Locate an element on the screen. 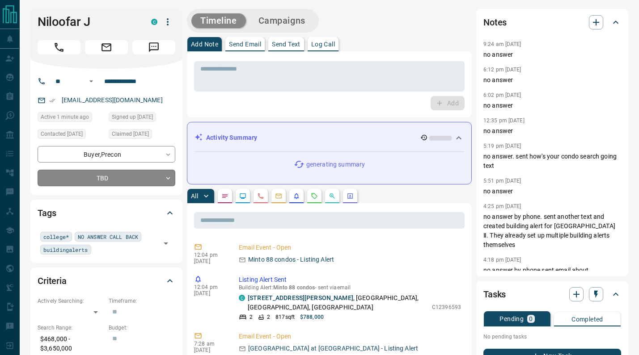 This screenshot has height=355, width=639. svg: Listing Alerts is located at coordinates (296, 196).